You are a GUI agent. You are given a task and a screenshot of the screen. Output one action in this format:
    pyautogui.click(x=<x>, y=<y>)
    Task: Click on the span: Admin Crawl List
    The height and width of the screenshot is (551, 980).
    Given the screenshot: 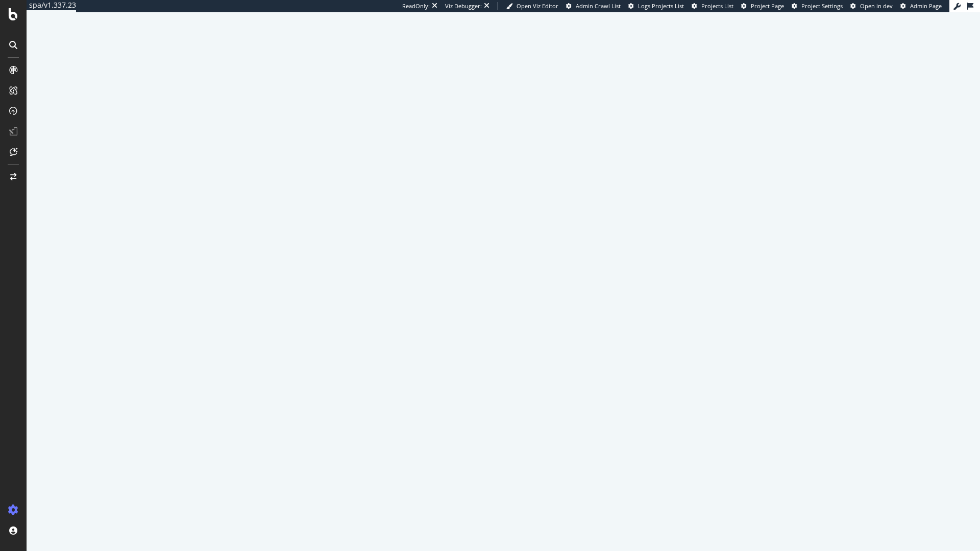 What is the action you would take?
    pyautogui.click(x=598, y=6)
    